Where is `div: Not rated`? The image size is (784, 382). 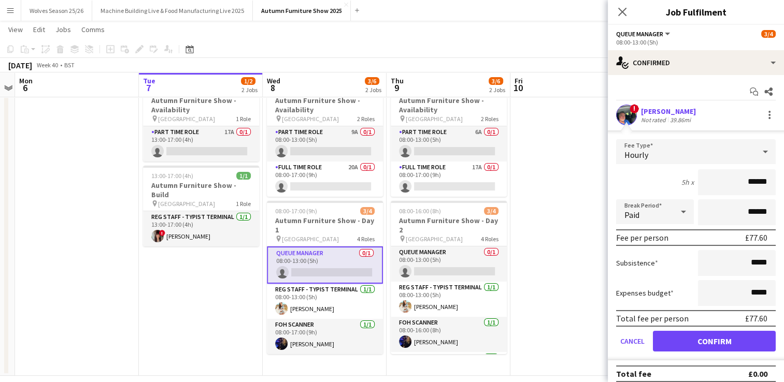
div: Not rated is located at coordinates (654, 120).